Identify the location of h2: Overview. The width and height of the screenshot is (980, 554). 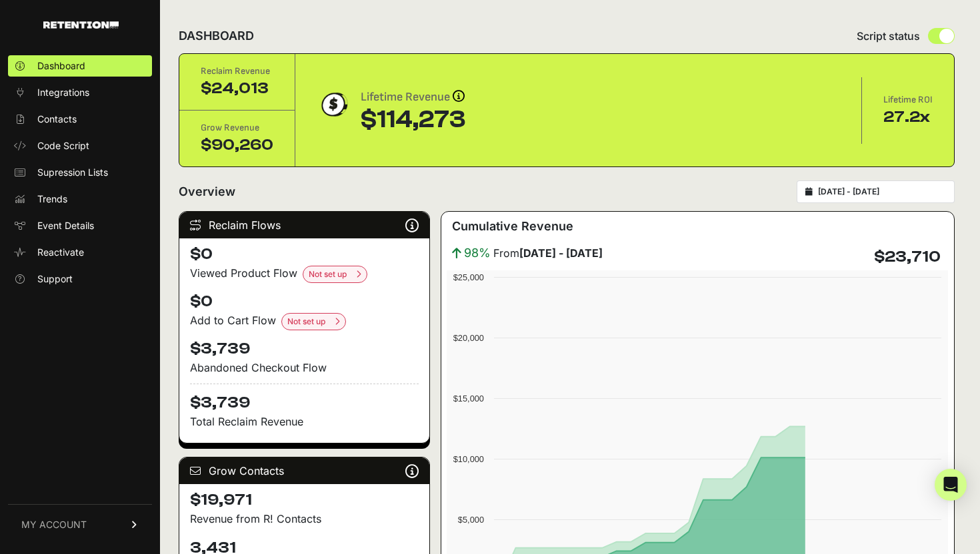
(207, 192).